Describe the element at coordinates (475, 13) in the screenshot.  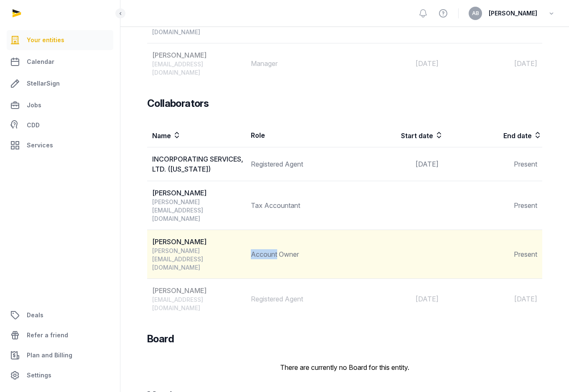
I see `button: AB` at that location.